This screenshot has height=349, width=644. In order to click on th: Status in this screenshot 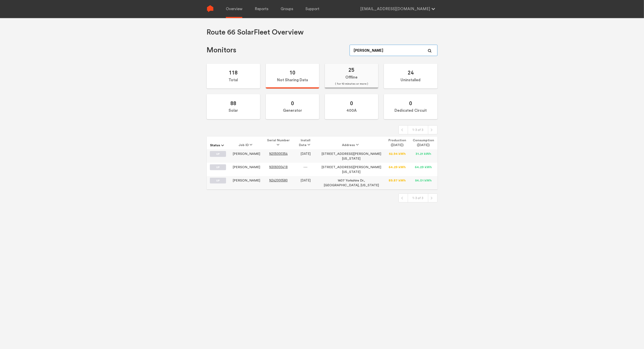, I will do `click(218, 143)`.